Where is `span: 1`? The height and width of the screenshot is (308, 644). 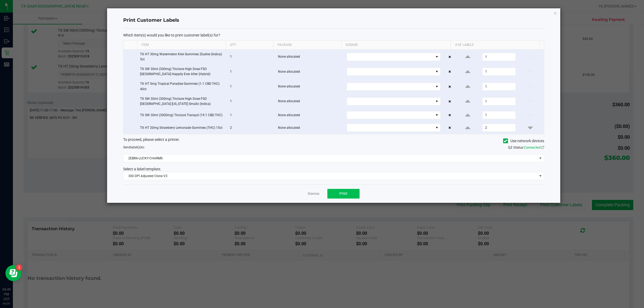 span: 1 is located at coordinates (3, 3).